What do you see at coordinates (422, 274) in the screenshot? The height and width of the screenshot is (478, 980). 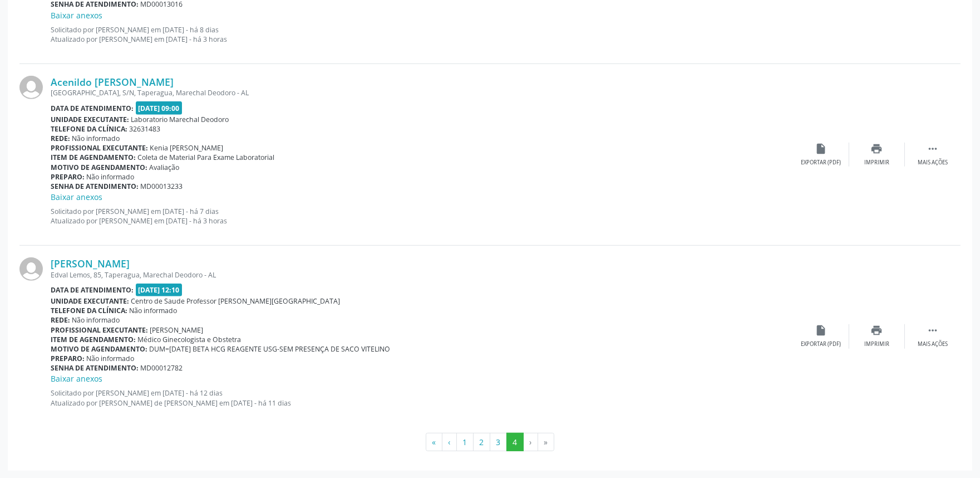 I see `div: Edval Lemos, 85, Taperagua, Marechal Deodoro - AL` at bounding box center [422, 274].